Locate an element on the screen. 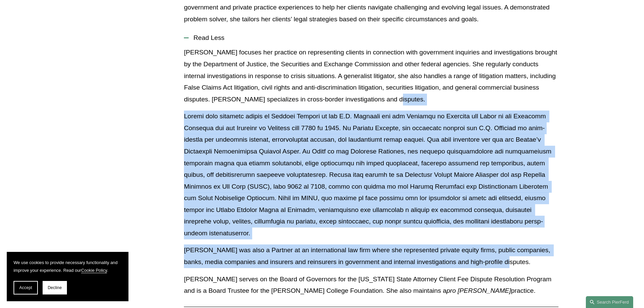 This screenshot has width=644, height=308. span: Accept is located at coordinates (26, 288).